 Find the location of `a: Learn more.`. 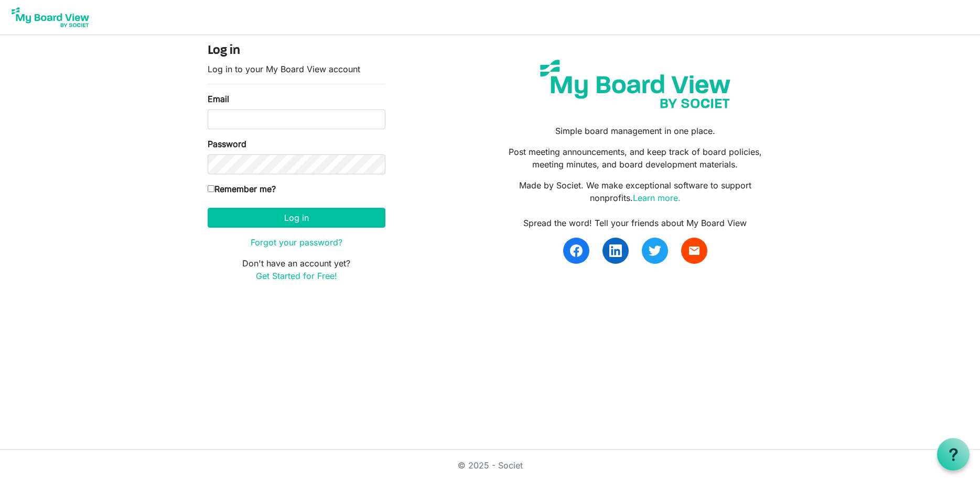

a: Learn more. is located at coordinates (656, 198).